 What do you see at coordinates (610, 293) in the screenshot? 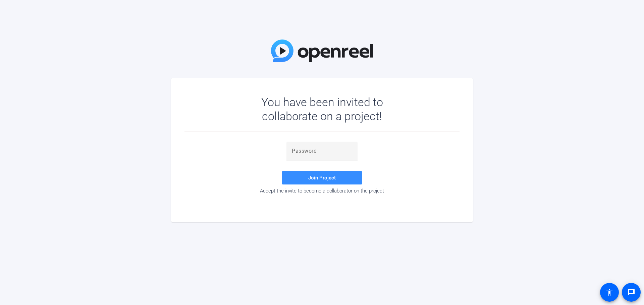
I see `mat-icon: accessibility` at bounding box center [610, 293].